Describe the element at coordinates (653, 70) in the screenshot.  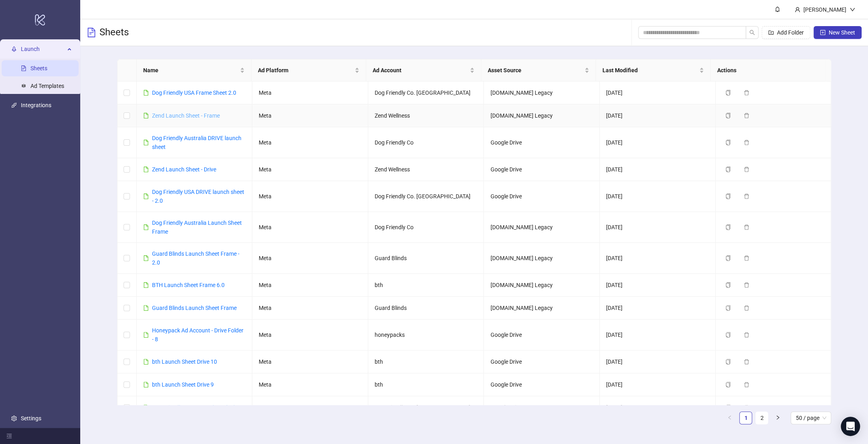
I see `th: Last Modified` at that location.